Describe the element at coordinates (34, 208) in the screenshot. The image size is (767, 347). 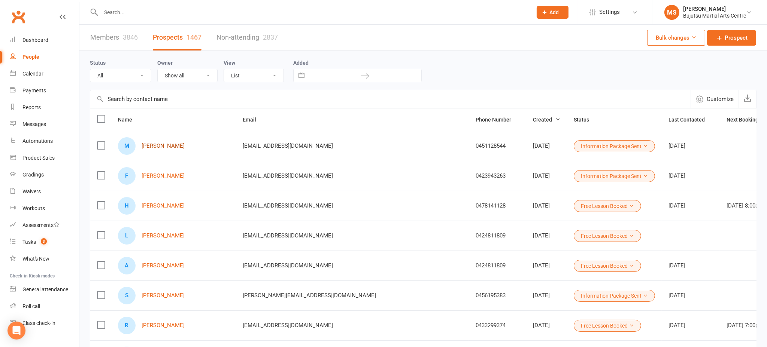
I see `div: Workouts` at that location.